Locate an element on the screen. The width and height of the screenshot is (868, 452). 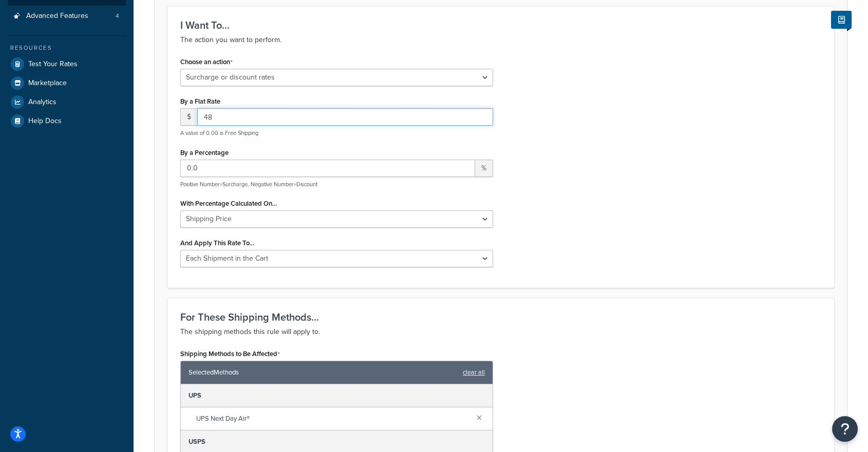
span: Analytics is located at coordinates (42, 102).